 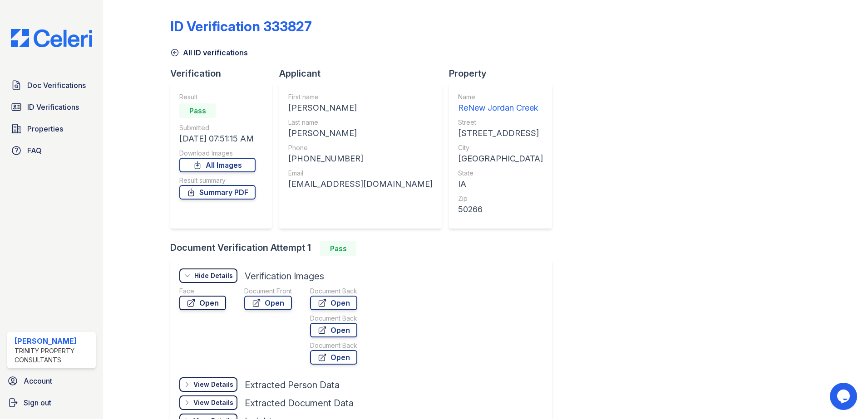 What do you see at coordinates (53, 107) in the screenshot?
I see `span: ID Verifications` at bounding box center [53, 107].